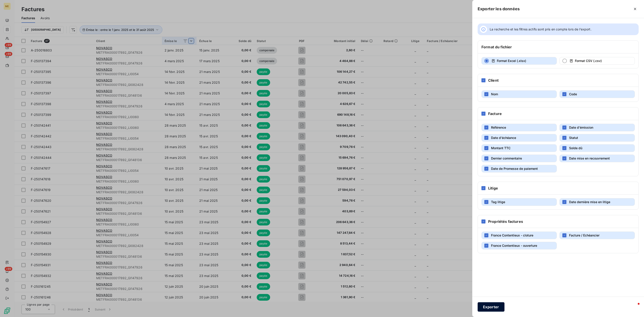  Describe the element at coordinates (597, 61) in the screenshot. I see `button: Format CSV (.csv)` at that location.